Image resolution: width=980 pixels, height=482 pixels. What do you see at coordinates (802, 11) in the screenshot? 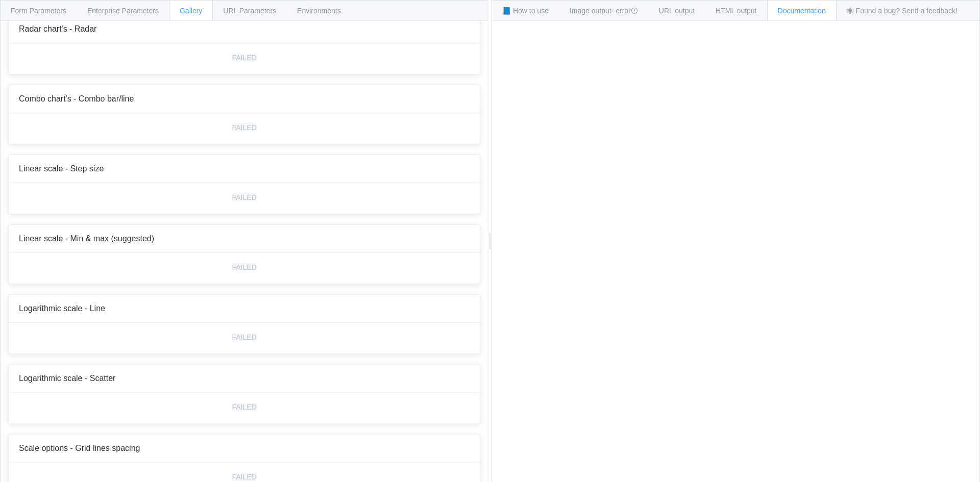
I see `span: Documentation` at bounding box center [802, 11].